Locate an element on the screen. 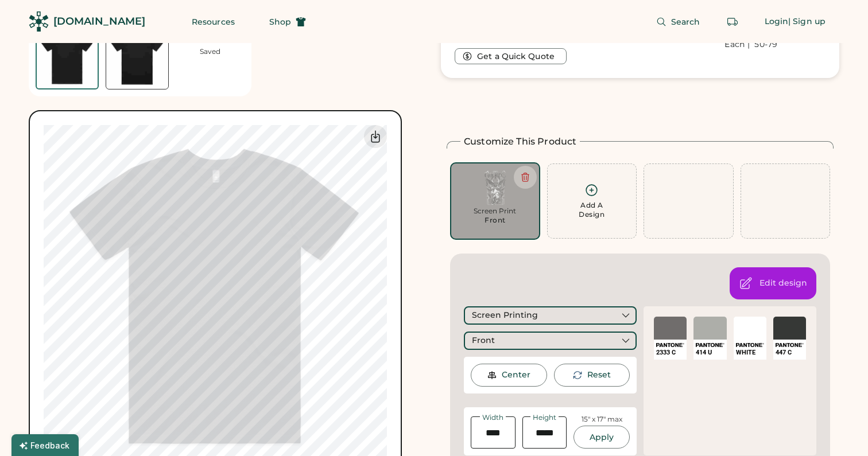 The width and height of the screenshot is (868, 456). div: Width is located at coordinates (492, 417).